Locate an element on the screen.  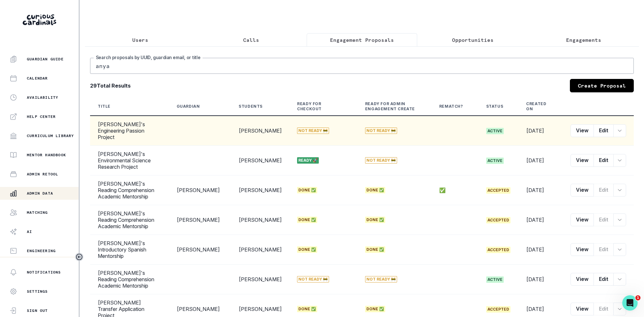
p: Mentor Handbook is located at coordinates (47, 155).